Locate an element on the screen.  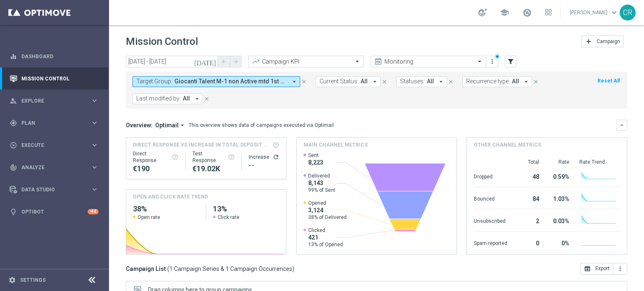
i: open_in_browser is located at coordinates (587, 269).